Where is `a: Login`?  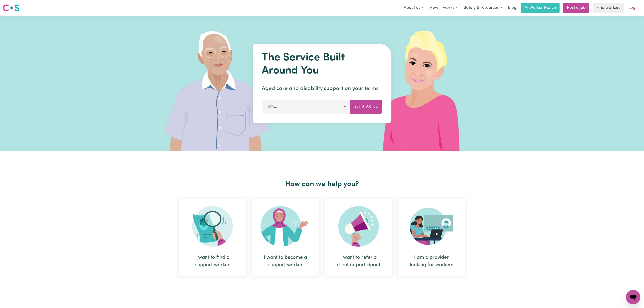 a: Login is located at coordinates (633, 8).